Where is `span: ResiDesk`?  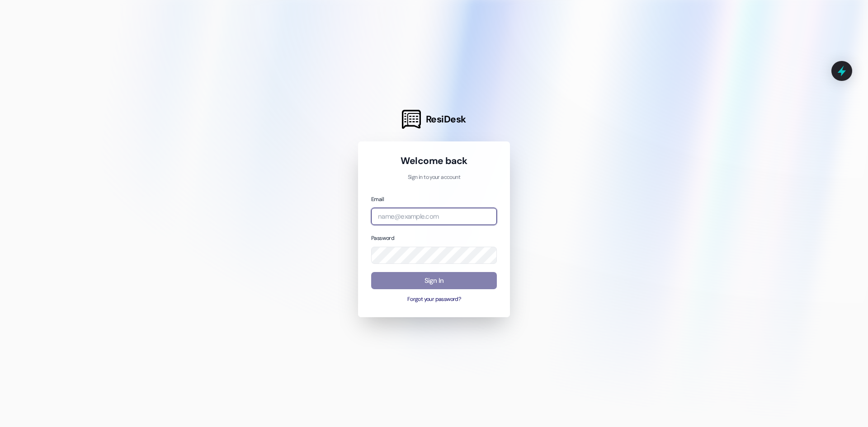
span: ResiDesk is located at coordinates (446, 119).